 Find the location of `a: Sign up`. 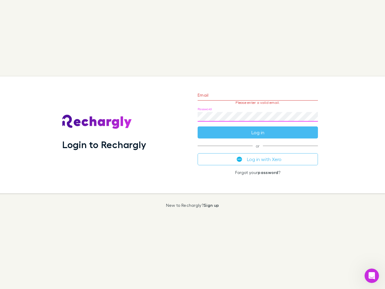

a: Sign up is located at coordinates (211, 205).